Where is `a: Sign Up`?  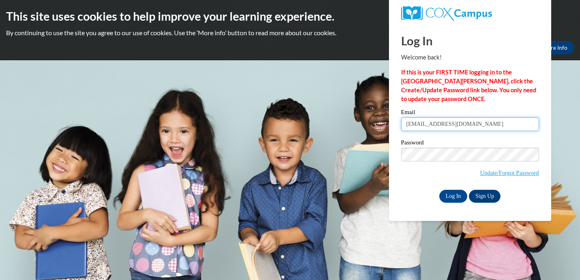 a: Sign Up is located at coordinates (484, 197).